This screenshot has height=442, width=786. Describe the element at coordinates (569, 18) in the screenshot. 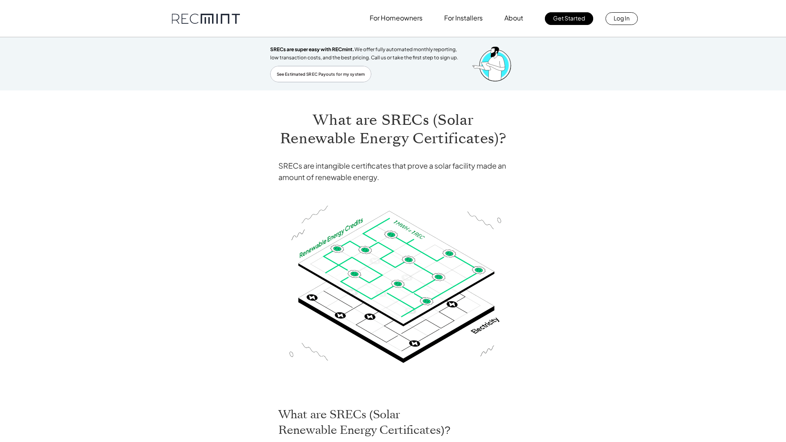

I see `p: Get Started` at that location.